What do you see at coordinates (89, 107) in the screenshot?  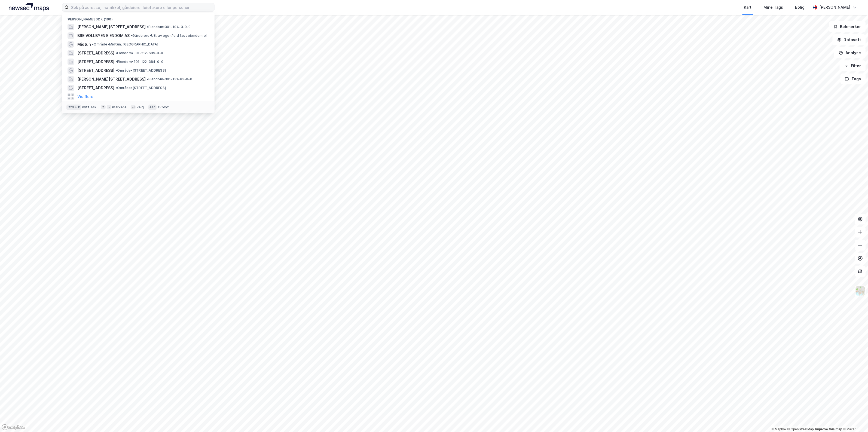 I see `div: nytt søk` at bounding box center [89, 107].